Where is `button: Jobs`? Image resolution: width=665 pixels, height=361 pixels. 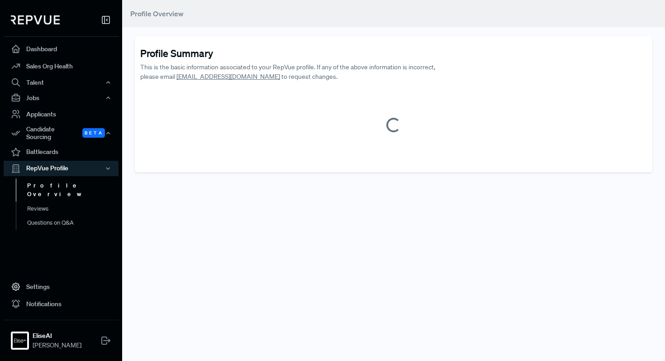 button: Jobs is located at coordinates (61, 98).